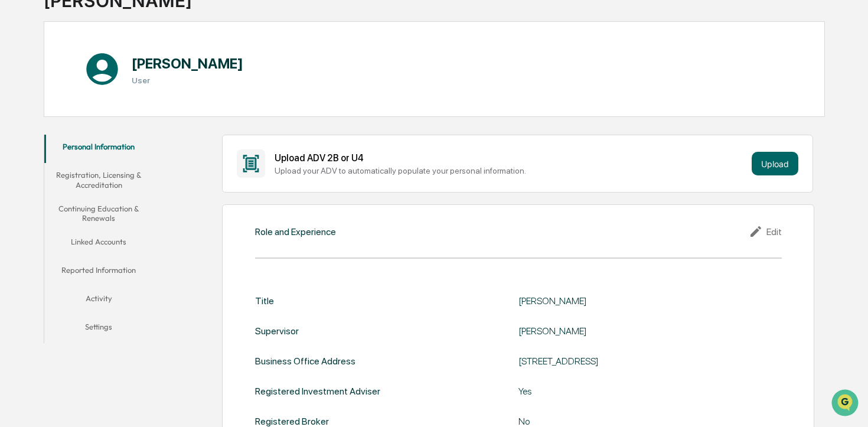 The height and width of the screenshot is (427, 868). I want to click on div: Business Office Address, so click(305, 361).